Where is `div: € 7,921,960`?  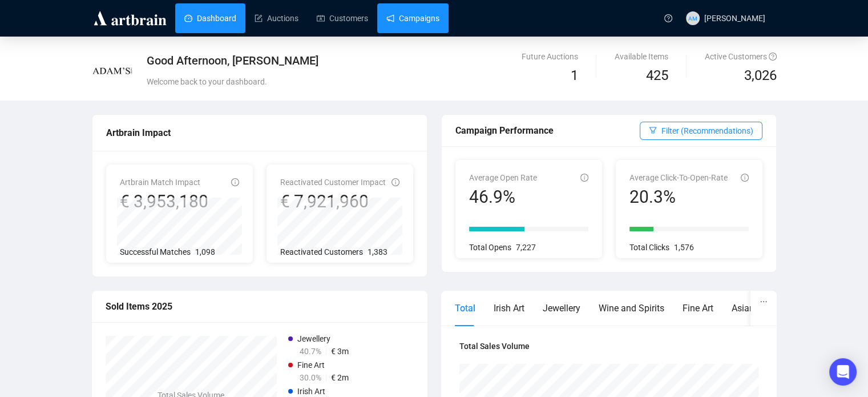
div: € 7,921,960 is located at coordinates (333, 201).